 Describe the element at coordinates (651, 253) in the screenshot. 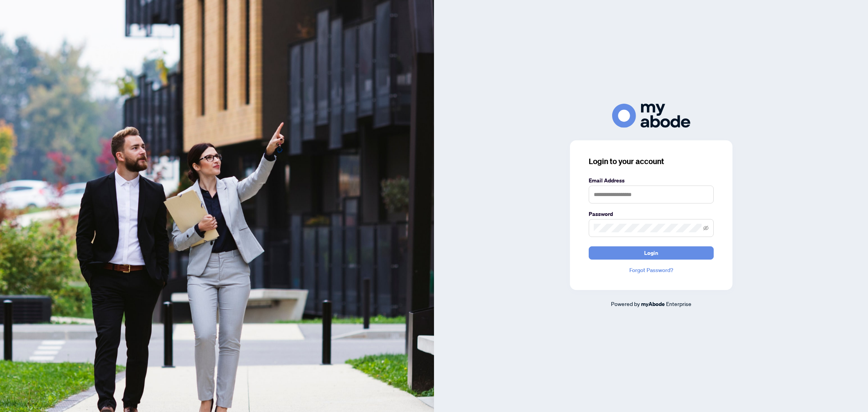

I see `button: Login` at that location.